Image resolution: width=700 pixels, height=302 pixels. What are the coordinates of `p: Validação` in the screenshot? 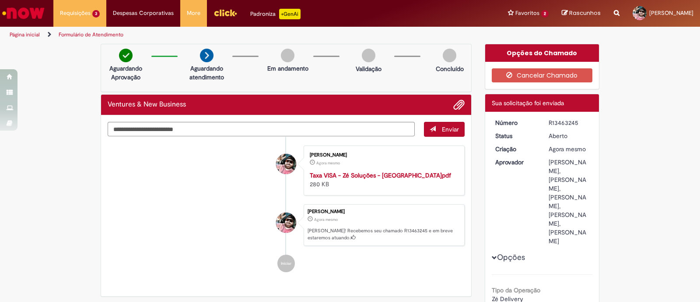 It's located at (369, 69).